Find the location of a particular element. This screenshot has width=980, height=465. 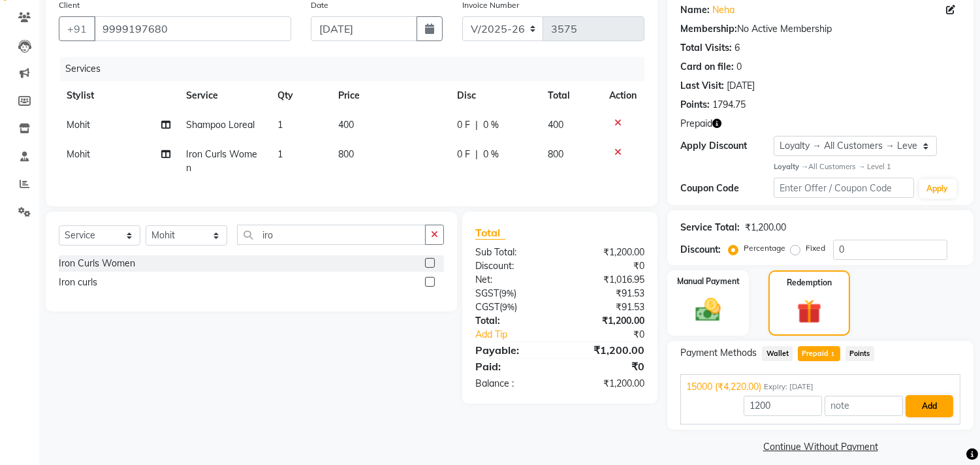

th: Qty is located at coordinates (300, 95).